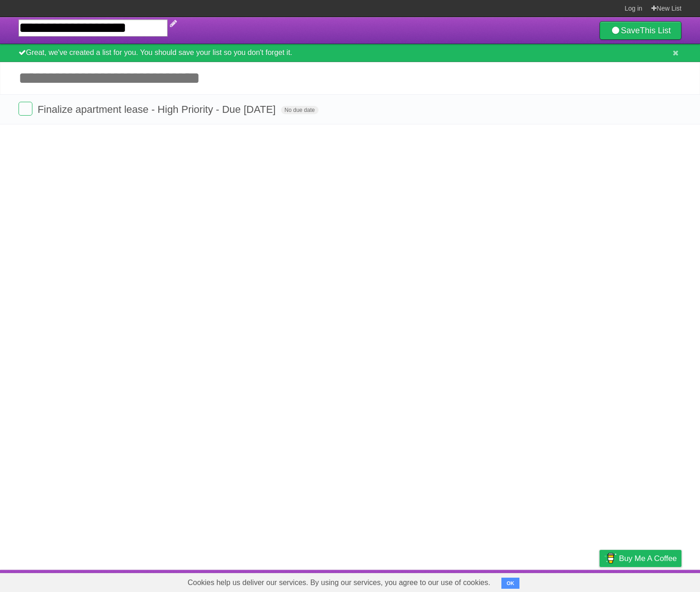  What do you see at coordinates (525, 581) in the screenshot?
I see `a: Developers` at bounding box center [525, 581].